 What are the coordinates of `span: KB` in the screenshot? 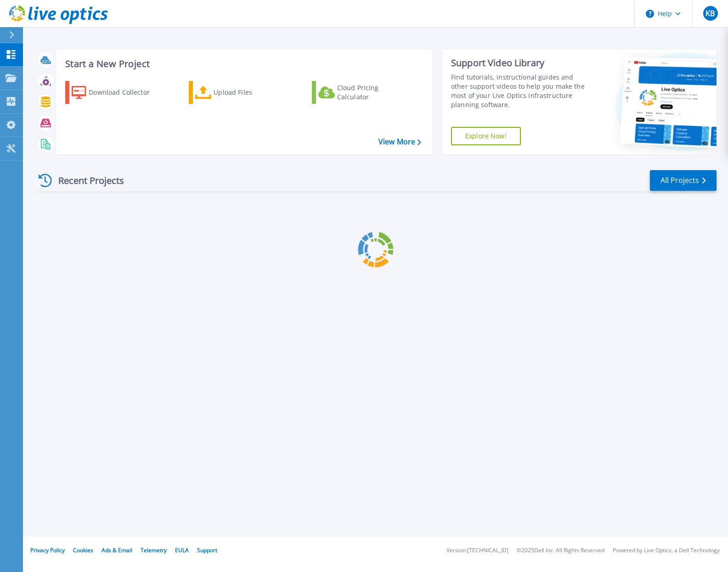 It's located at (710, 14).